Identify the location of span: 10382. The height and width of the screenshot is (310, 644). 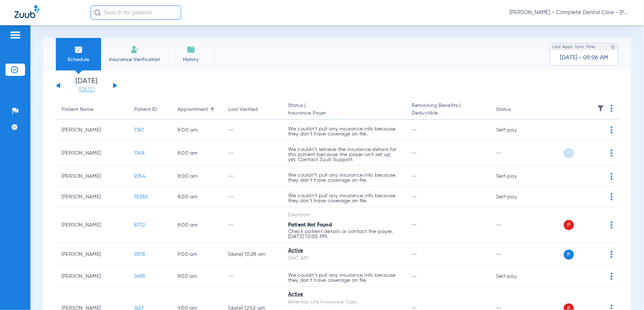
(140, 197).